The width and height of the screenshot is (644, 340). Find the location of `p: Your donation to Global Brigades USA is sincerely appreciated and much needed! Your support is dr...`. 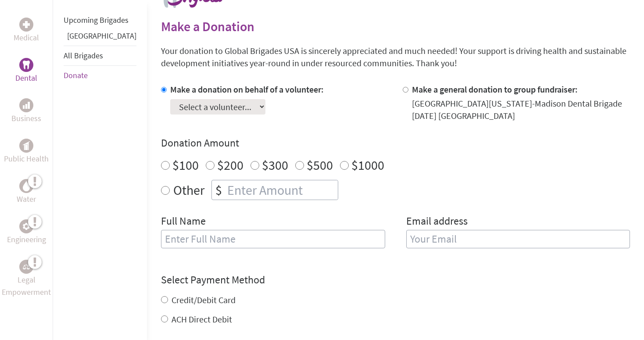

p: Your donation to Global Brigades USA is sincerely appreciated and much needed! Your support is dr... is located at coordinates (395, 57).